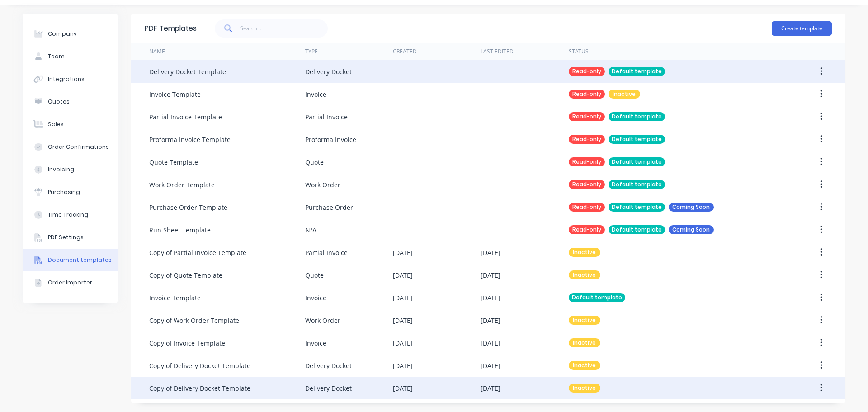 This screenshot has height=412, width=868. Describe the element at coordinates (182, 184) in the screenshot. I see `div: Work Order Template` at that location.